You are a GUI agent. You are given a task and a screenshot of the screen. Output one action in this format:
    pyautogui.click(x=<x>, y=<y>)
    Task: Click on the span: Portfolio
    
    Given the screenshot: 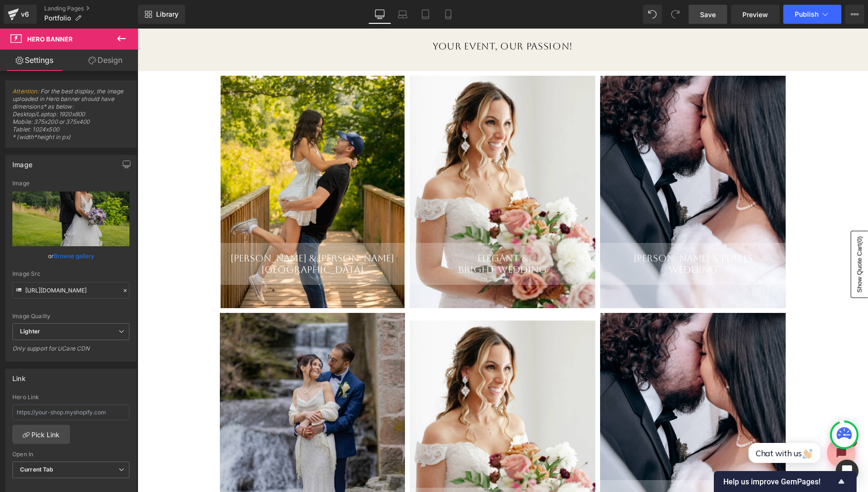 What is the action you would take?
    pyautogui.click(x=57, y=18)
    